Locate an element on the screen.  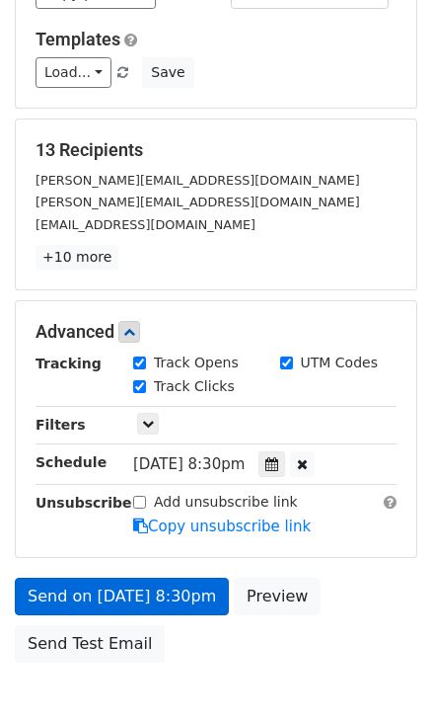
strong: Unsubscribe is located at coordinates (84, 503).